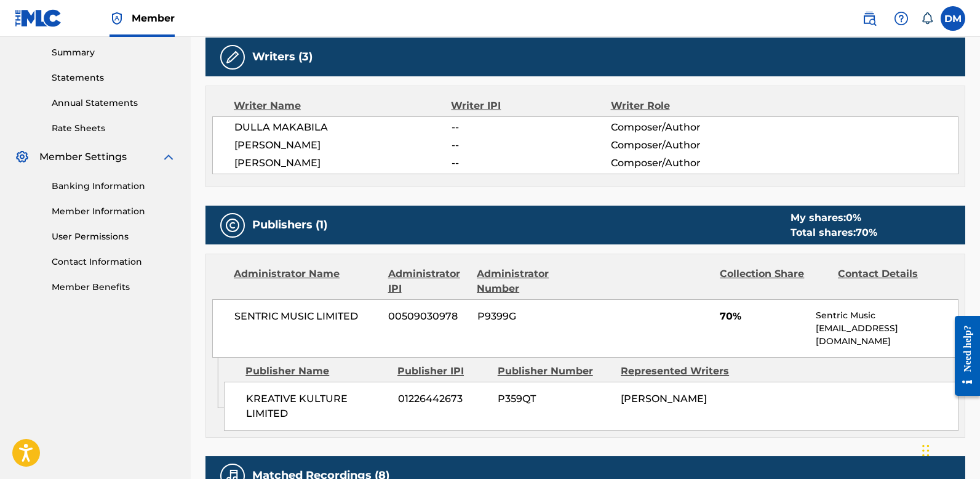 The image size is (980, 479). What do you see at coordinates (774, 281) in the screenshot?
I see `div: Collection Share` at bounding box center [774, 281].